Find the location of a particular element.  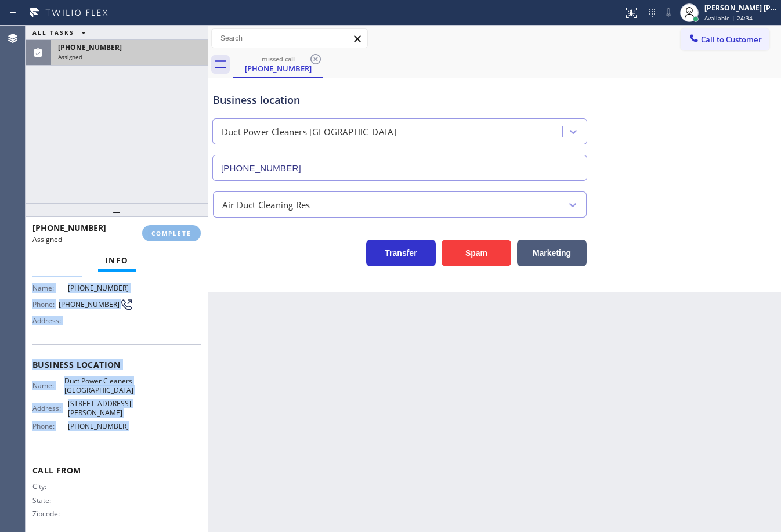

div: Air Duct Cleaning Res is located at coordinates (266, 204).